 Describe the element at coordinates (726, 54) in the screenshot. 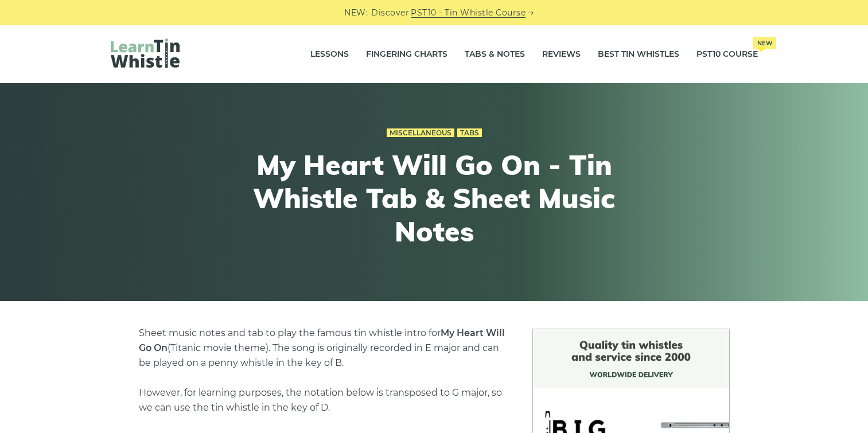

I see `a: PST10 CourseNew` at that location.